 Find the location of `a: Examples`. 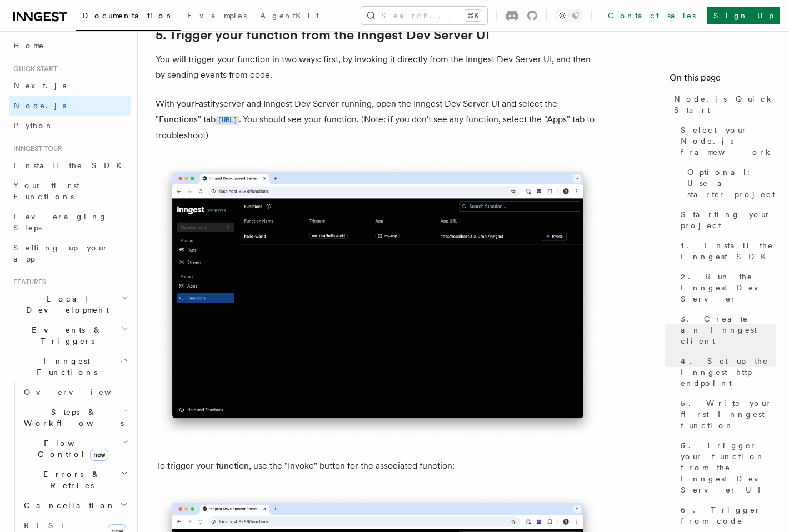

a: Examples is located at coordinates (217, 16).